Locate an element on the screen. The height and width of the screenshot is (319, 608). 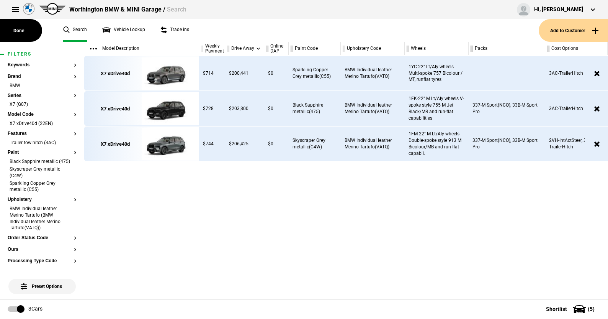
div: 1YC-22" Lt/Aly wheels Multi-spoke 757 Bicolour / MT, runflat tyres is located at coordinates (437, 73).